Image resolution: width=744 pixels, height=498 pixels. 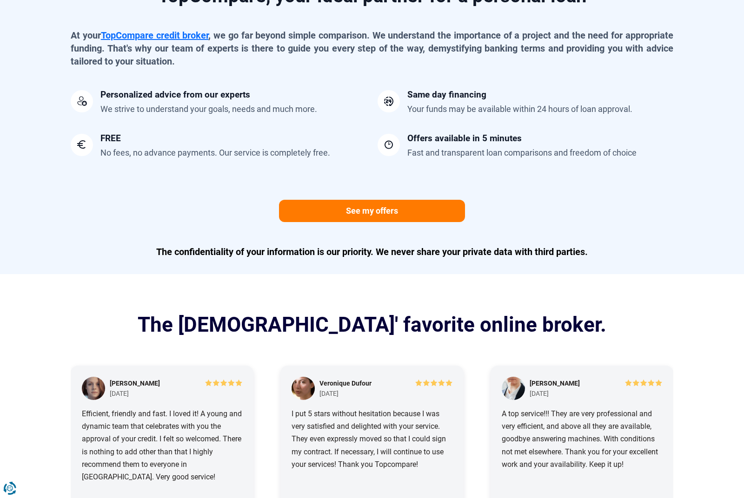 I want to click on div: Your funds may be available within 24 hours of loan approval., so click(x=520, y=109).